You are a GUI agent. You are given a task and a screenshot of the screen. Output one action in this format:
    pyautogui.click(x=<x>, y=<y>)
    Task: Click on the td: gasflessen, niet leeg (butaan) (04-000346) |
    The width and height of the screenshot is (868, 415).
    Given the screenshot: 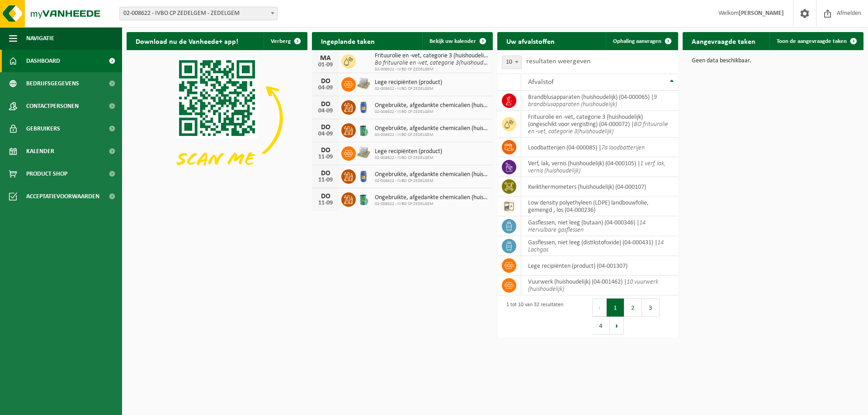 What is the action you would take?
    pyautogui.click(x=600, y=226)
    